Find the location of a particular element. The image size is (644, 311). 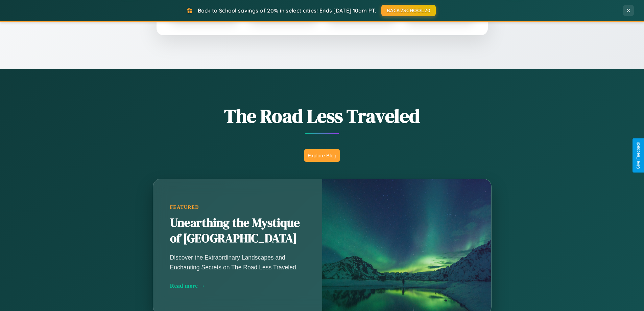

p: Discover the Extraordinary Landscapes and Enchanting Secrets on The Road Less Traveled. is located at coordinates (238, 262).